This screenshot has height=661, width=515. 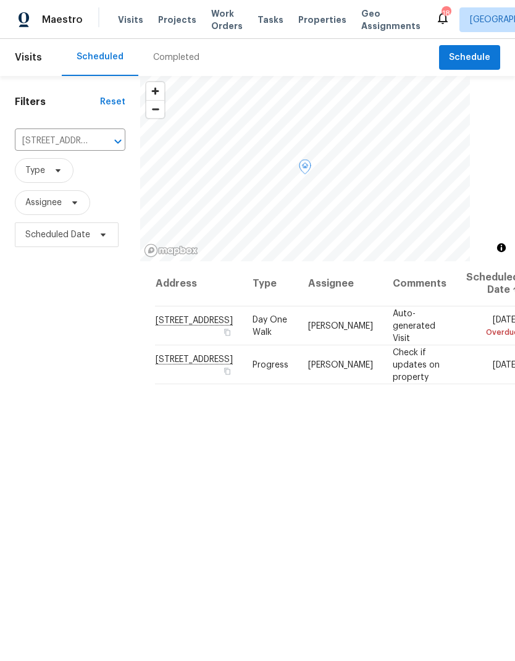 I want to click on span: Tasks, so click(x=270, y=20).